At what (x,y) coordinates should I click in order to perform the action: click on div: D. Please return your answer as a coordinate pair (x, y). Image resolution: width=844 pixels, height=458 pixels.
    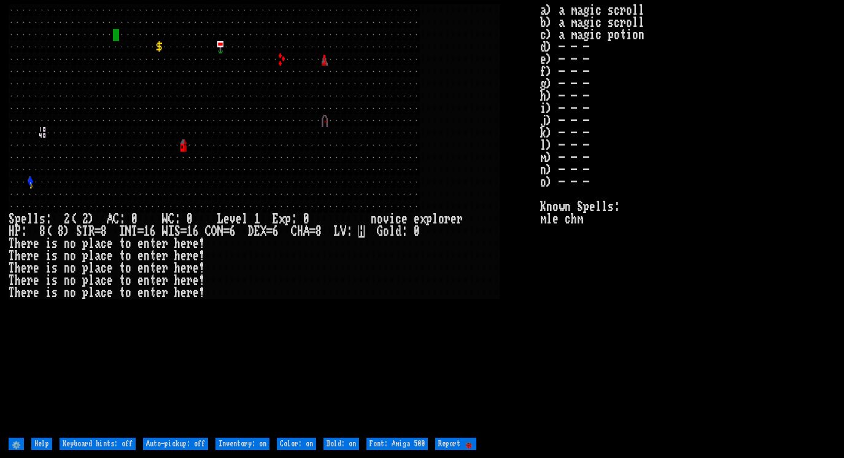
    Looking at the image, I should click on (251, 231).